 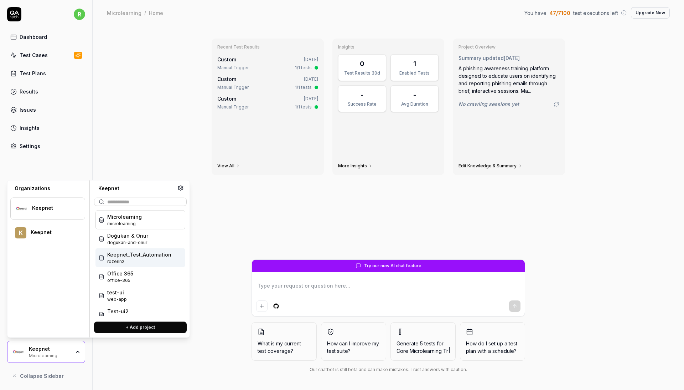 I want to click on span: test-ui, so click(x=117, y=292).